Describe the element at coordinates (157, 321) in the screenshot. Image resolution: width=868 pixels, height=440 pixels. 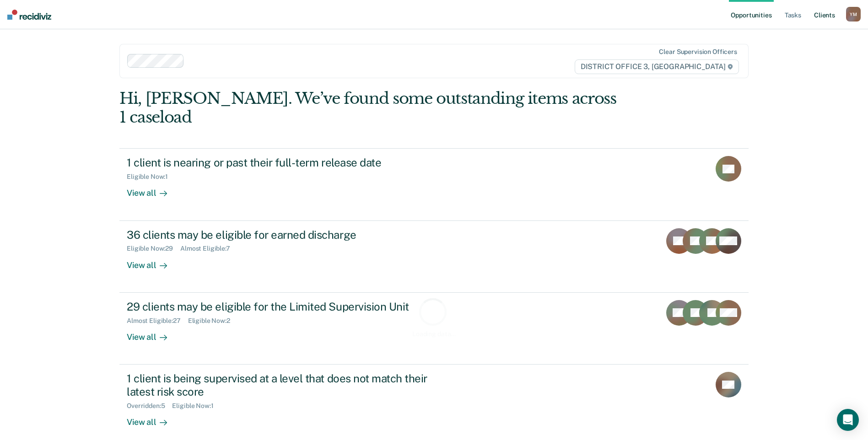
I see `div: Almost Eligible : 27` at that location.